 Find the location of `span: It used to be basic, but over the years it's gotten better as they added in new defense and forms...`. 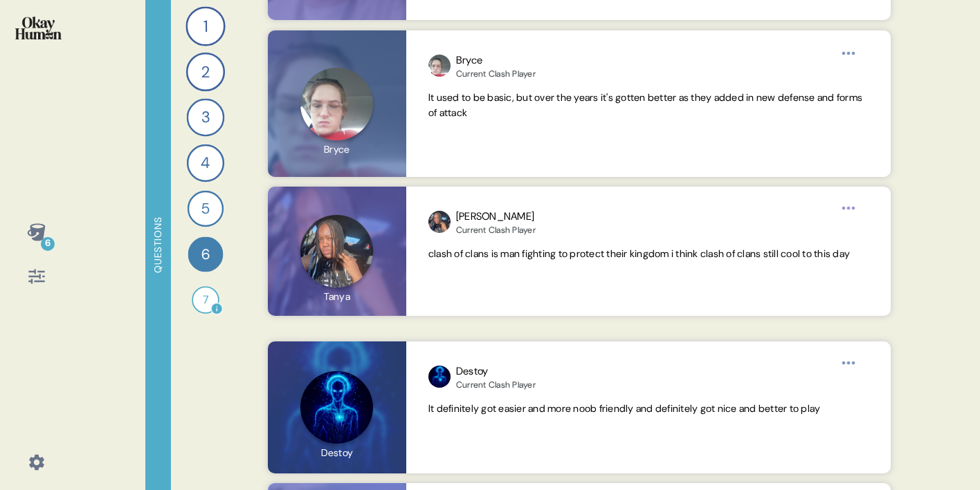

span: It used to be basic, but over the years it's gotten better as they added in new defense and forms... is located at coordinates (646, 105).